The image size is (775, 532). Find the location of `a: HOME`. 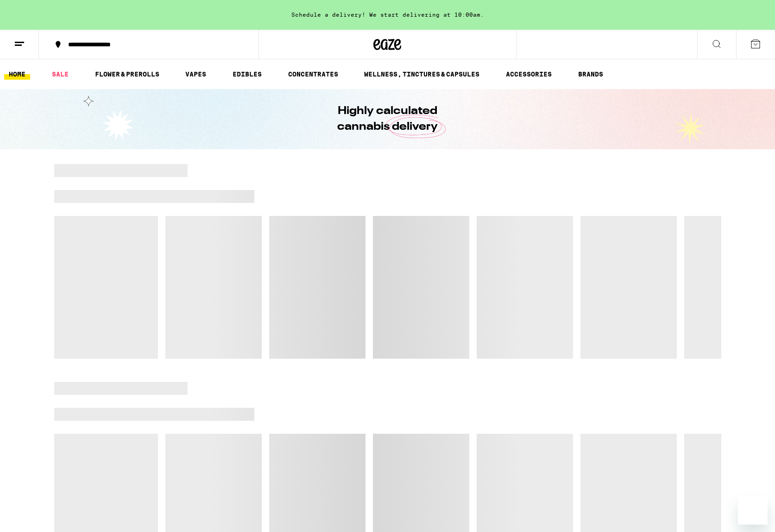

a: HOME is located at coordinates (17, 74).